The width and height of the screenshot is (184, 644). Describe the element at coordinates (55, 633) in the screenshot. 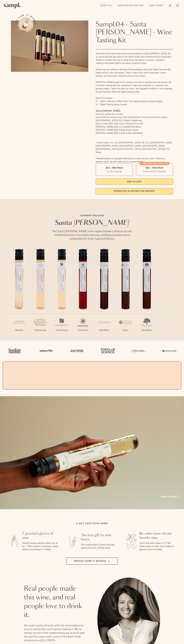

I see `p: Our team works directly with the winemakers to source and bottle each Sampl shipment. We’re deepl...` at that location.